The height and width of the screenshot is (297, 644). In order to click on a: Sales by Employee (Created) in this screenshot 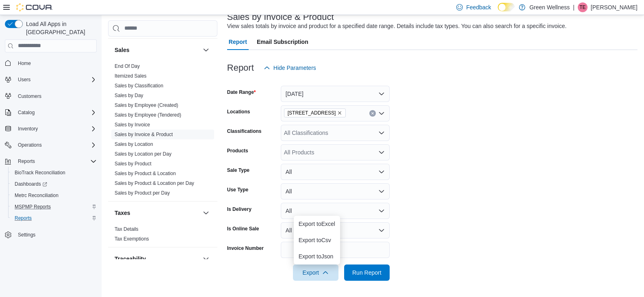, I will do `click(146, 105)`.